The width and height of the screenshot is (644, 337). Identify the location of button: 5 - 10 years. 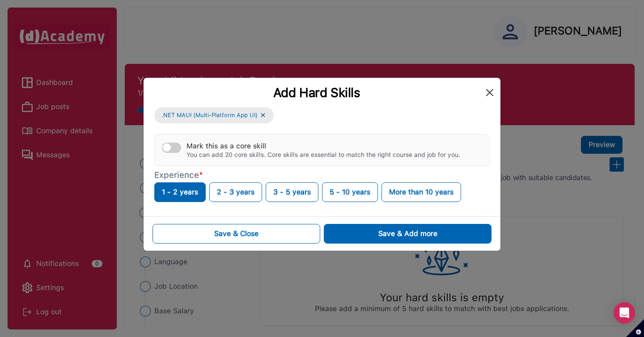
(350, 192).